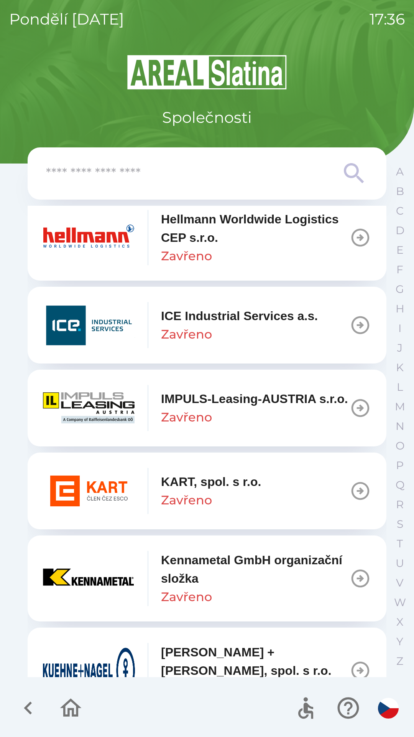 The height and width of the screenshot is (737, 414). Describe the element at coordinates (400, 367) in the screenshot. I see `p: K` at that location.